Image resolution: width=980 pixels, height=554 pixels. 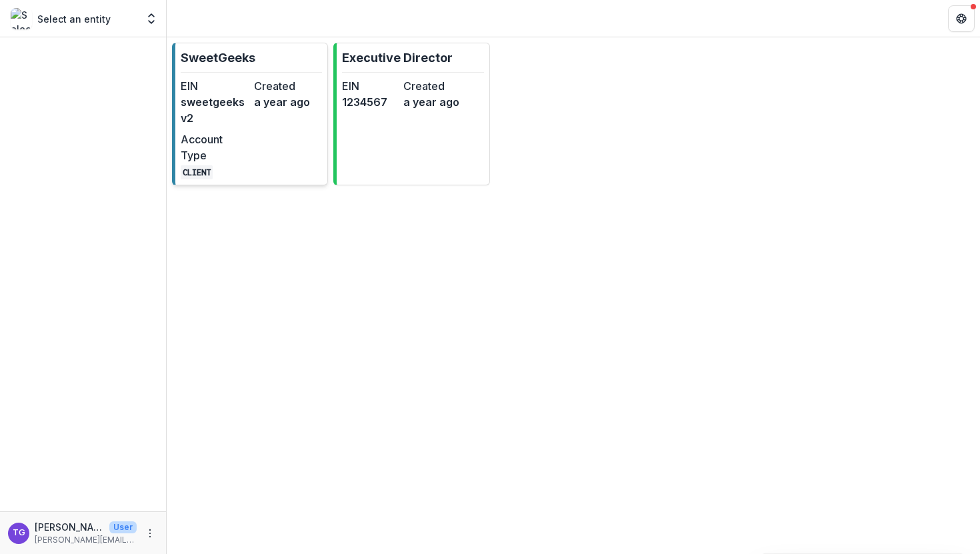 What do you see at coordinates (214, 110) in the screenshot?
I see `dd: sweetgeeksv2` at bounding box center [214, 110].